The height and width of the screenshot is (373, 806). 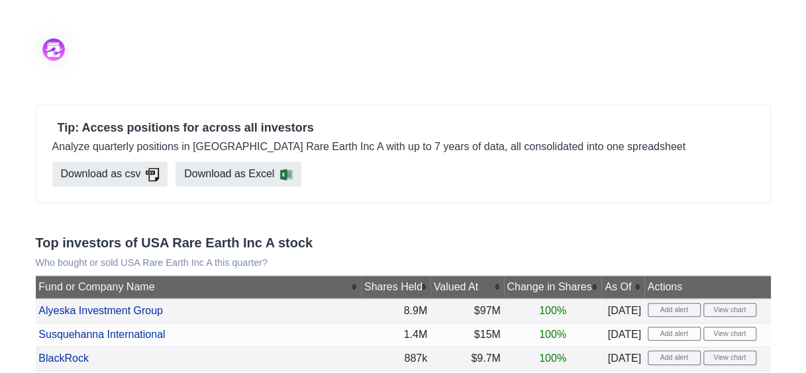 I want to click on div: Change in Shares, so click(x=552, y=287).